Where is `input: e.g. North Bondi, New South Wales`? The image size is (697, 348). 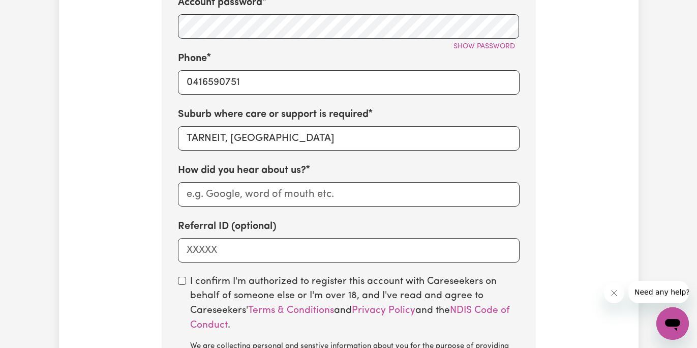
input: e.g. North Bondi, New South Wales is located at coordinates (349, 138).